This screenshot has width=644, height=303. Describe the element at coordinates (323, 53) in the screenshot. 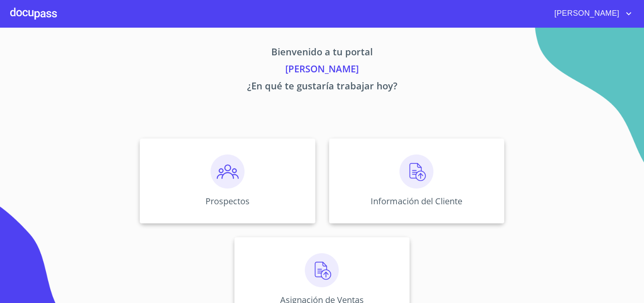

I see `p: Bienvenido a tu portal` at that location.